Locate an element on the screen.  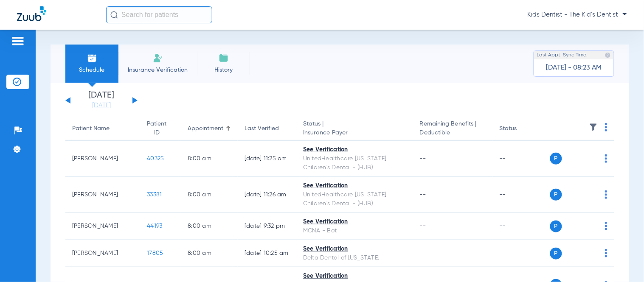
img: Manual Insurance Verification is located at coordinates (158, 58).